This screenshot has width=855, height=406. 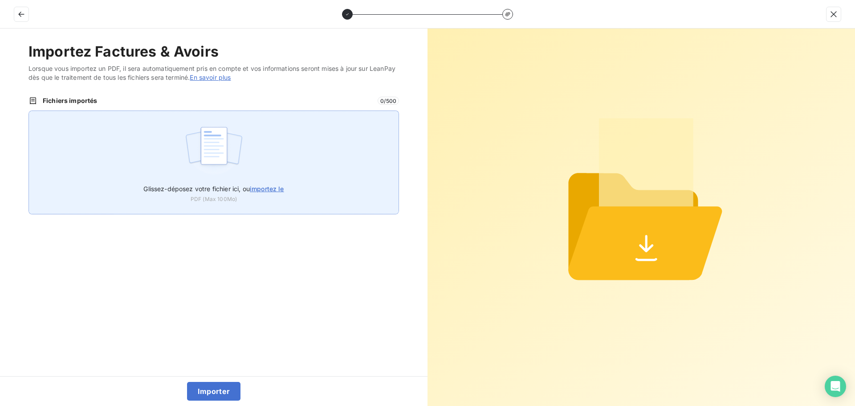 I want to click on h2: Importez Factures & Avoirs, so click(x=214, y=52).